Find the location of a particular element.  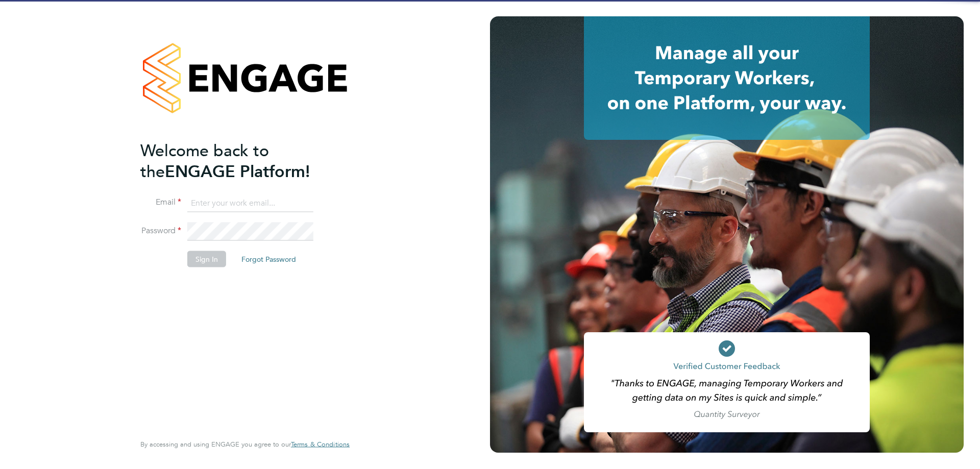

a: Terms & Conditions is located at coordinates (320, 445).